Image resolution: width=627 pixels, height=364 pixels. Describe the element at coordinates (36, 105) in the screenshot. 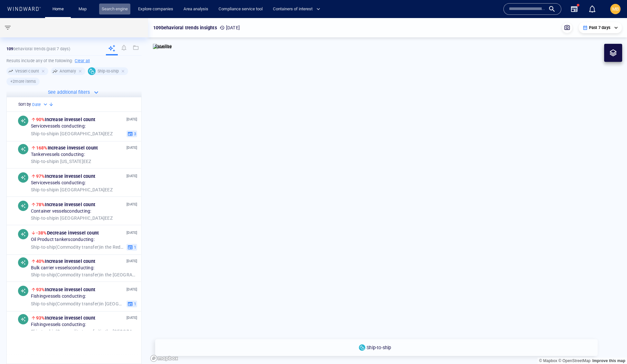

I see `h6: Date` at that location.